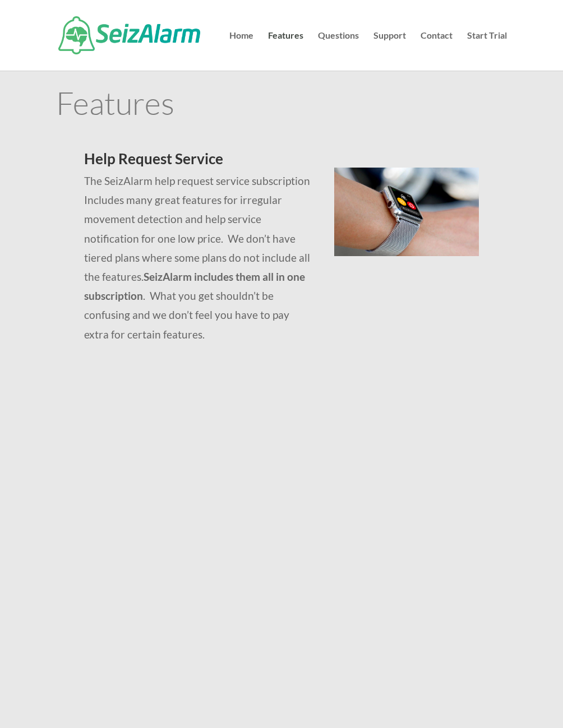 The image size is (563, 728). I want to click on strong: SeizAlarm includes them all in one subscription, so click(194, 286).